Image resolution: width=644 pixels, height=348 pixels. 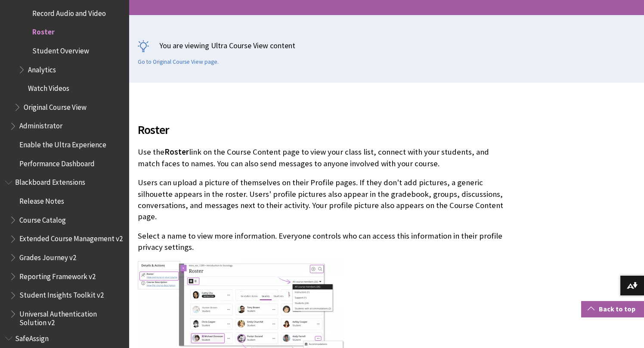 I want to click on span: Course Catalog, so click(x=42, y=219).